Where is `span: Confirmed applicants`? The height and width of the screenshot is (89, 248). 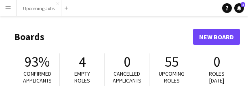
span: Confirmed applicants is located at coordinates (37, 77).